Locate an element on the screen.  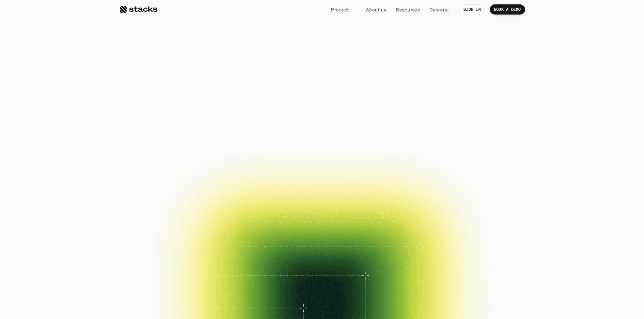
p: SIGN IN is located at coordinates (472, 10).